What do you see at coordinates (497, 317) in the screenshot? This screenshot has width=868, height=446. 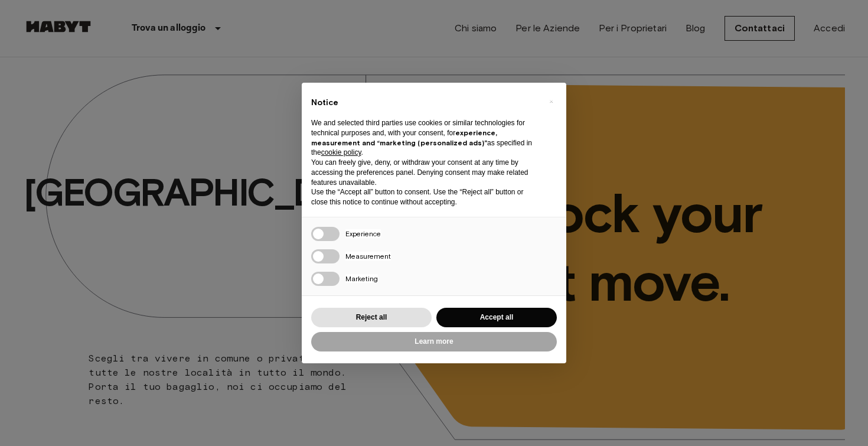 I see `button: Accept all` at bounding box center [497, 317].